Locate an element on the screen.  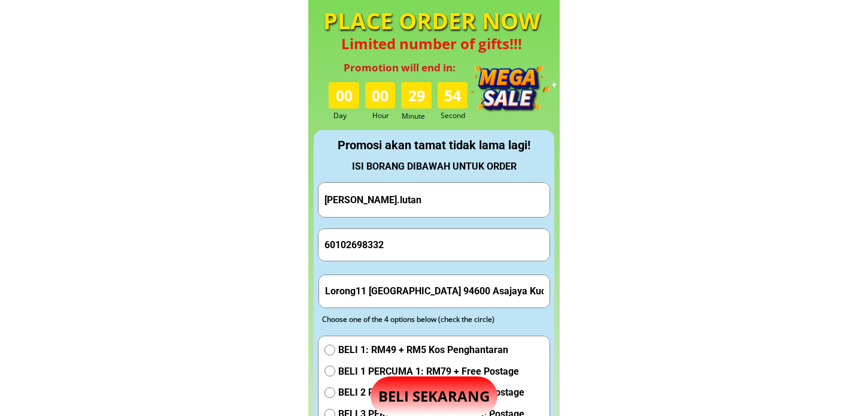
span: BELI 1 PERCUMA 1: RM79 + Free Postage is located at coordinates (432, 371).